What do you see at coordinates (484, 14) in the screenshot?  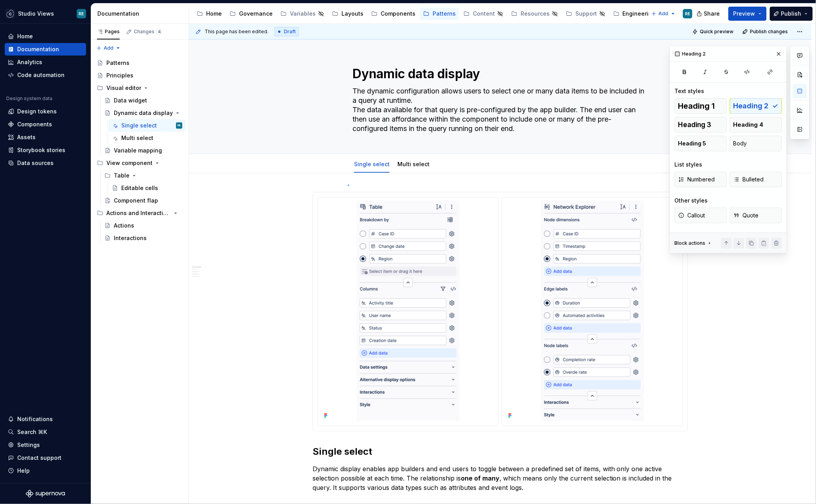 I see `a: Content` at bounding box center [484, 14].